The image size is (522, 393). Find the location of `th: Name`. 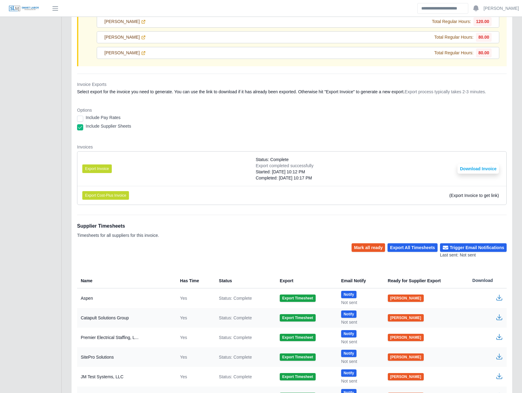

th: Name is located at coordinates (126, 281).